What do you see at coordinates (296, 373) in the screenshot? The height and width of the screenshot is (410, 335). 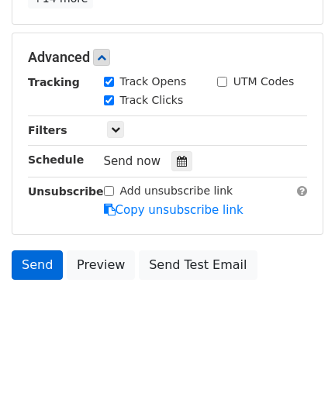 I see `div: Chat Widget` at bounding box center [296, 373].